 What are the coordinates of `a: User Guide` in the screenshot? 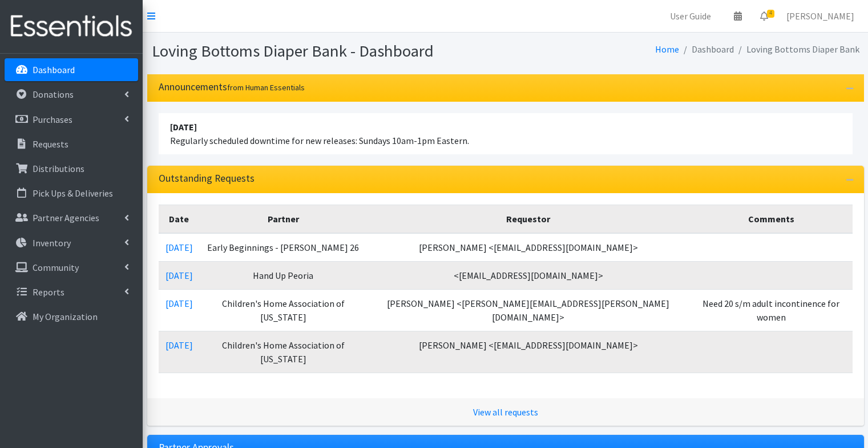 It's located at (691, 16).